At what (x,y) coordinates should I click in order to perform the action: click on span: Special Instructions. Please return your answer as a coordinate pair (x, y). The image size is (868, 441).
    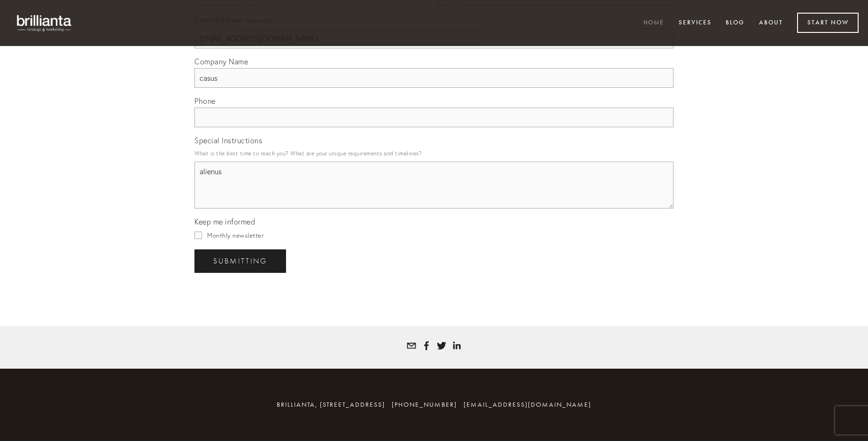
    Looking at the image, I should click on (228, 140).